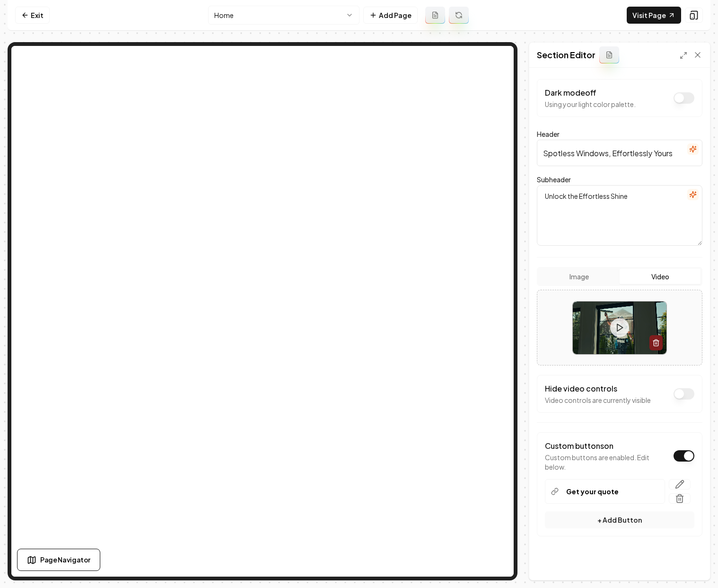  What do you see at coordinates (660, 276) in the screenshot?
I see `button: Video` at bounding box center [660, 276].